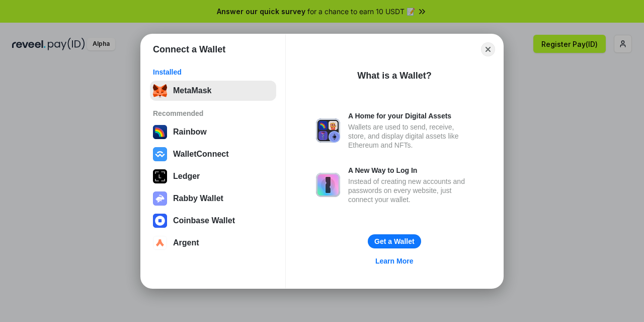 The height and width of the screenshot is (322, 644). I want to click on div: Coinbase Wallet, so click(204, 221).